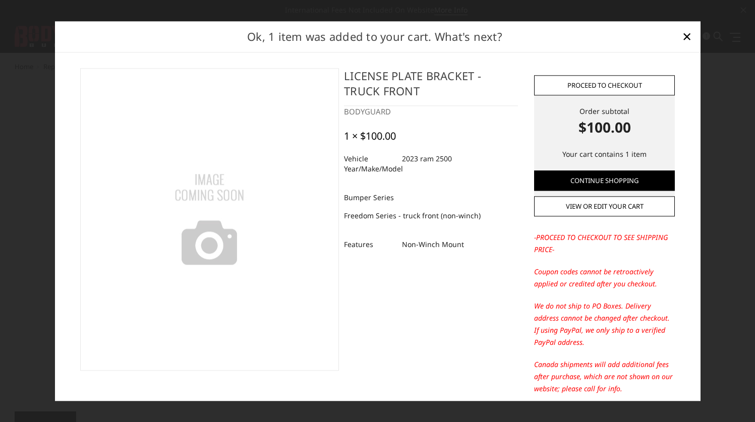 Image resolution: width=755 pixels, height=422 pixels. What do you see at coordinates (604, 154) in the screenshot?
I see `p: Your cart contains 1 item` at bounding box center [604, 154].